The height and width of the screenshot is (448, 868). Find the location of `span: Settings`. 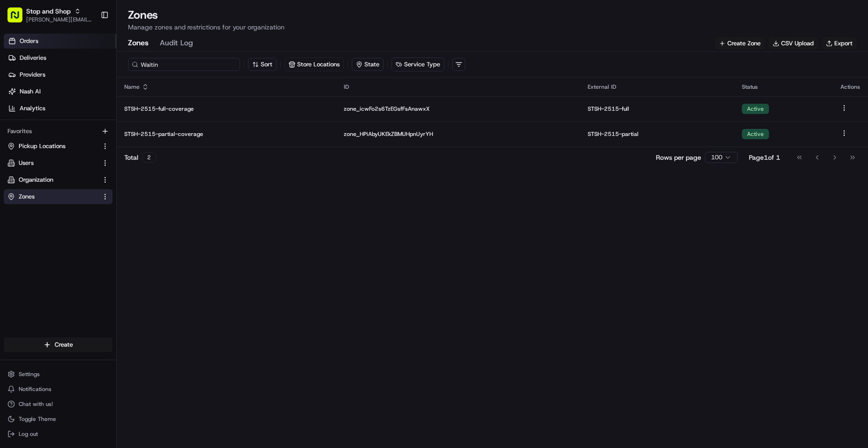

span: Settings is located at coordinates (29, 374).